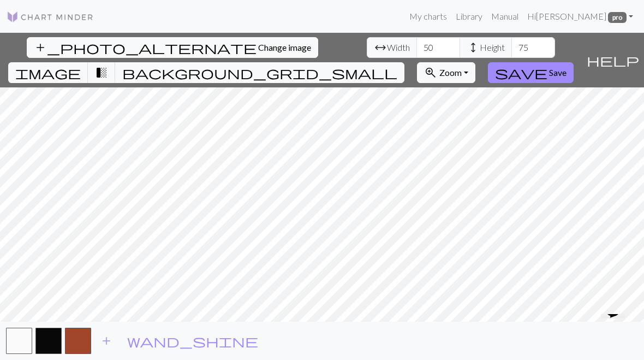 The width and height of the screenshot is (644, 360). Describe the element at coordinates (106, 341) in the screenshot. I see `button: Add color` at that location.